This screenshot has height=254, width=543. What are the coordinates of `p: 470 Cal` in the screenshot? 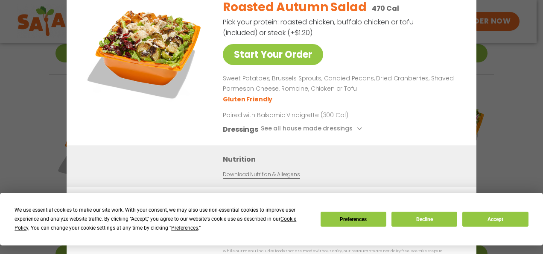 It's located at (386, 8).